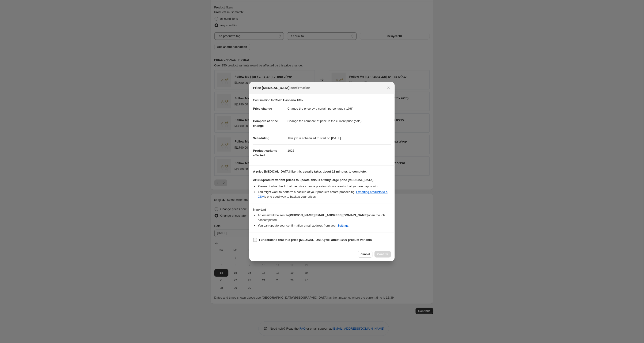 The height and width of the screenshot is (343, 644). What do you see at coordinates (289, 100) in the screenshot?
I see `b: Rosh Hashana 10%` at bounding box center [289, 100].